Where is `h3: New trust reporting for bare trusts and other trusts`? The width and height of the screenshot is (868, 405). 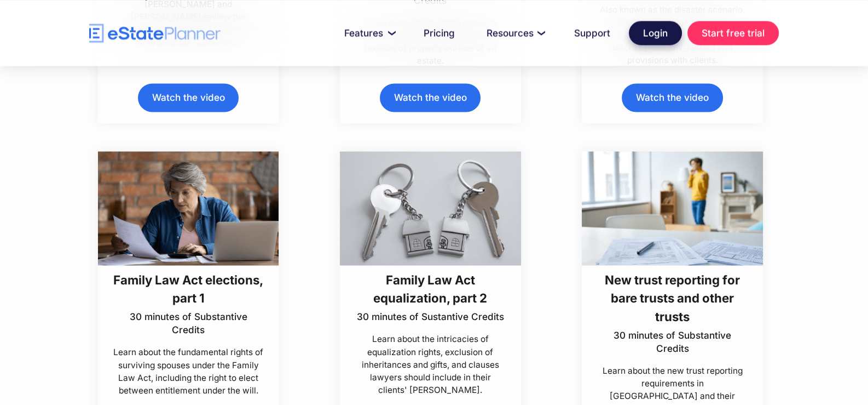
h3: New trust reporting for bare trusts and other trusts is located at coordinates (672, 298).